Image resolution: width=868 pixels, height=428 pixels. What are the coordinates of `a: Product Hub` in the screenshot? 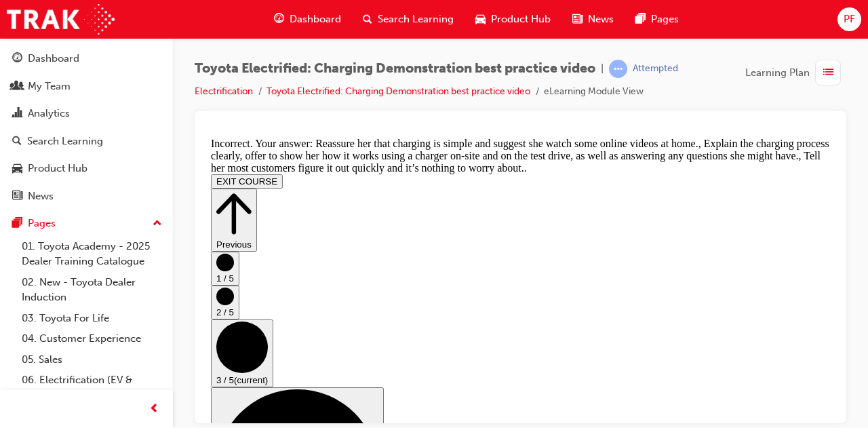 It's located at (86, 168).